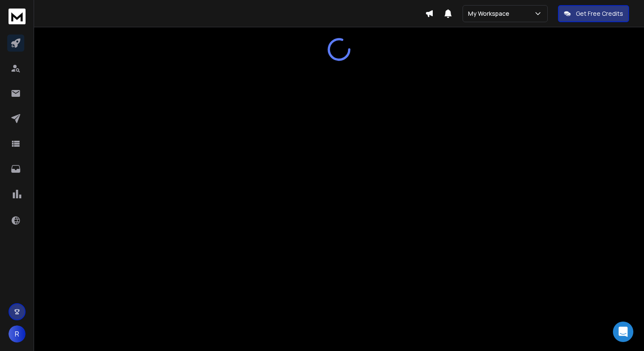  I want to click on p: My Workspace, so click(490, 14).